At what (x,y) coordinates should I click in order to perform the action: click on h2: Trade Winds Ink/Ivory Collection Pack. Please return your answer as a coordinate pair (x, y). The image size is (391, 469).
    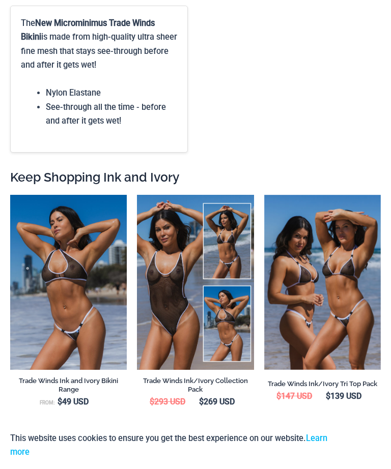
    Looking at the image, I should click on (195, 385).